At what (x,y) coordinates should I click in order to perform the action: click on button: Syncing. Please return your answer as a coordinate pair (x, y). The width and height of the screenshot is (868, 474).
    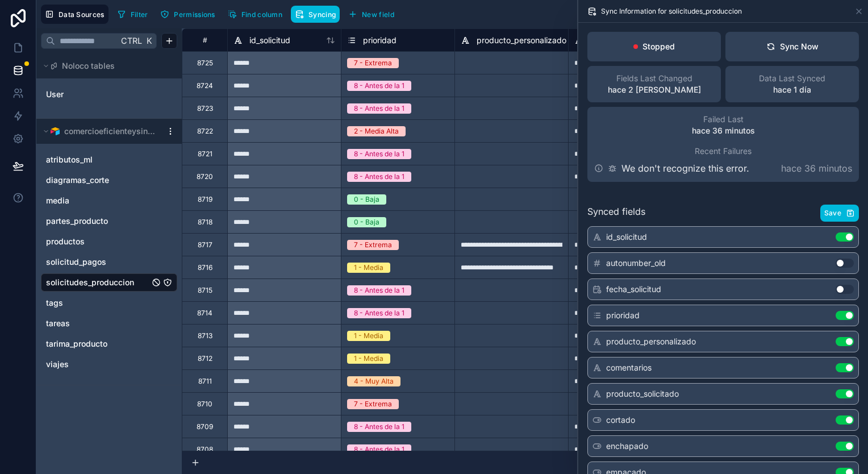
    Looking at the image, I should click on (315, 14).